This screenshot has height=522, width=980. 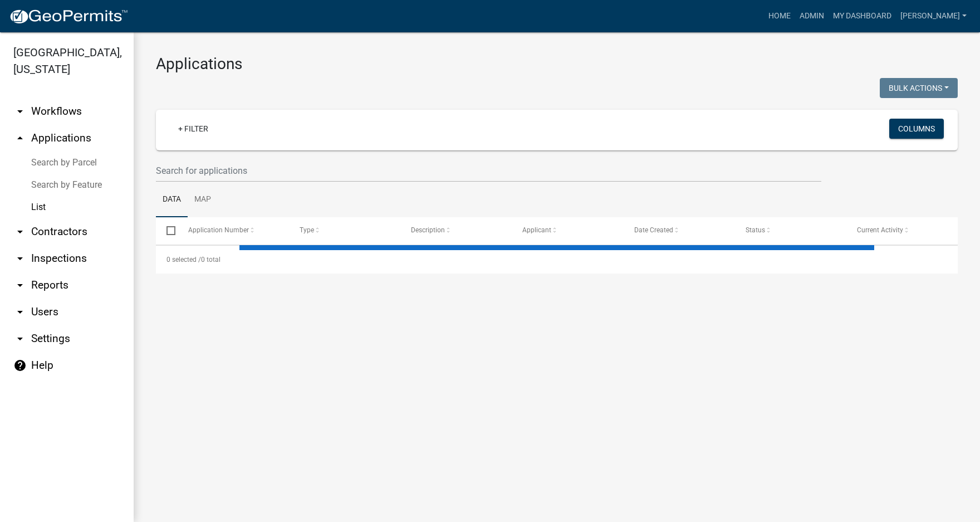 What do you see at coordinates (171, 200) in the screenshot?
I see `a: Data` at bounding box center [171, 200].